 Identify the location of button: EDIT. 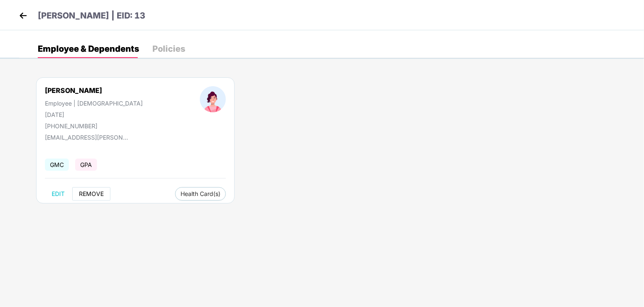
(58, 194).